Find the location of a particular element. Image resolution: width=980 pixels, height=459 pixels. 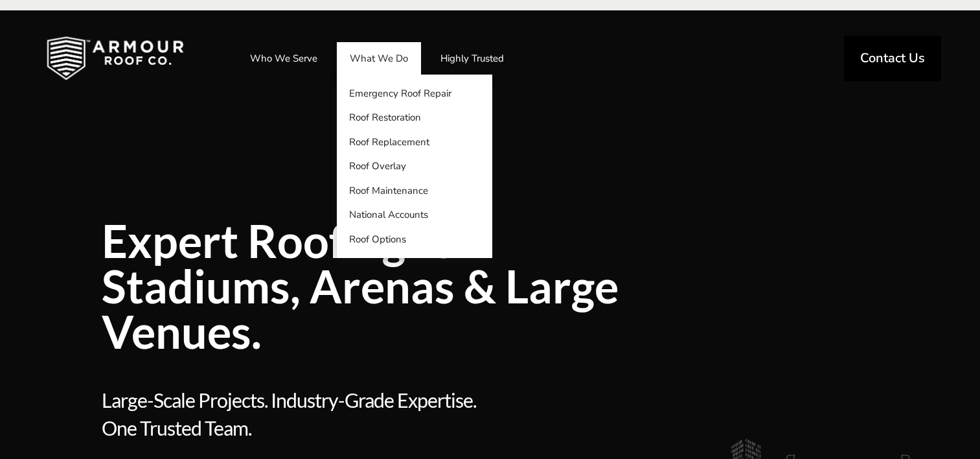

a: What We Do is located at coordinates (379, 58).